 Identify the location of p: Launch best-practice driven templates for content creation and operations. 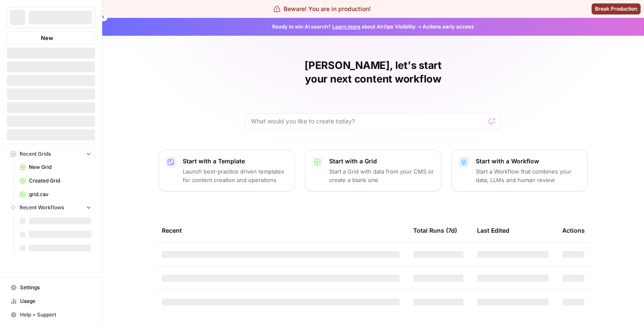
(235, 176).